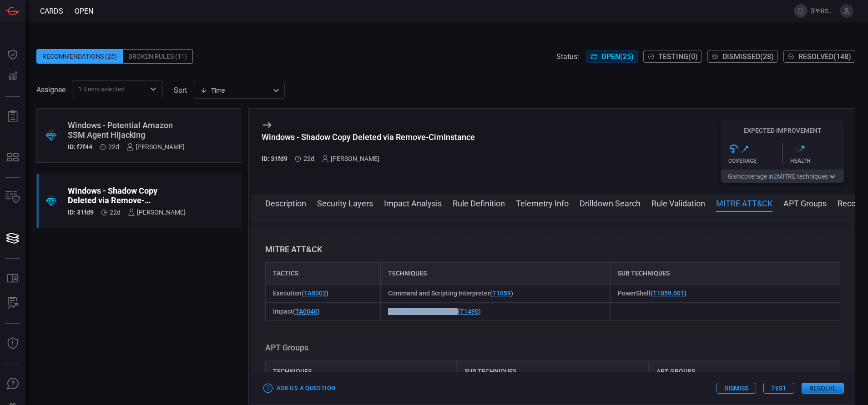 This screenshot has width=868, height=405. I want to click on span: open, so click(84, 11).